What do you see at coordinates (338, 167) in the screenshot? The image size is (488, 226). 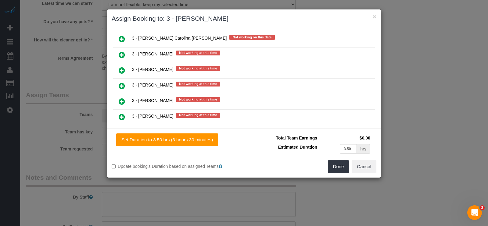 I see `button: Done` at bounding box center [338, 167].